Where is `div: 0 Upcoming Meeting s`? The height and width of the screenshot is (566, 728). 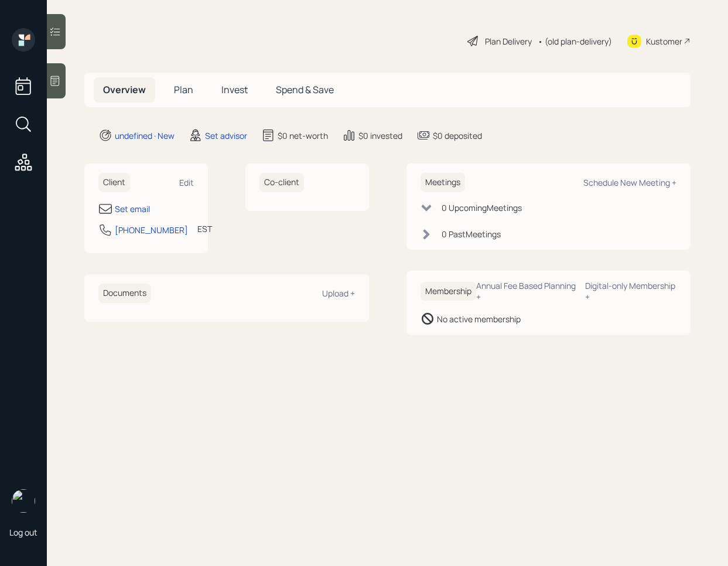
div: 0 Upcoming Meeting s is located at coordinates (482, 207).